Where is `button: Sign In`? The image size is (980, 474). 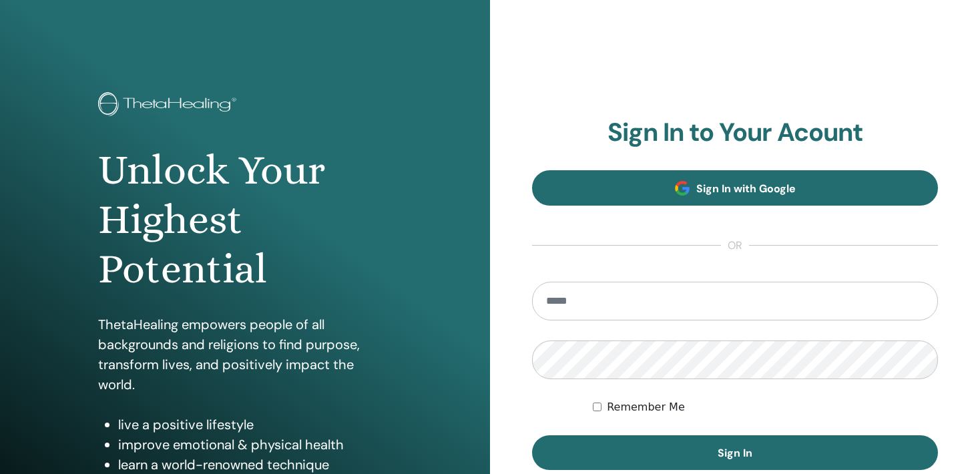
button: Sign In is located at coordinates (735, 453).